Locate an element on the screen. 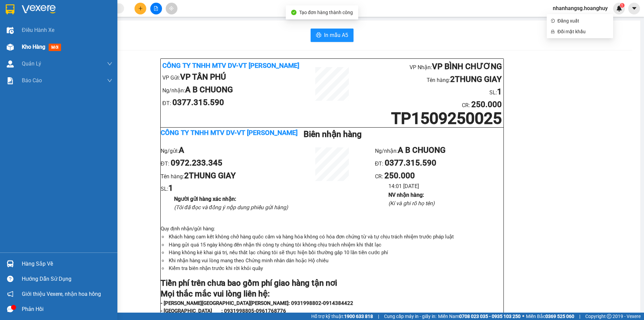 This screenshot has height=320, width=644. button: plus is located at coordinates (140, 8).